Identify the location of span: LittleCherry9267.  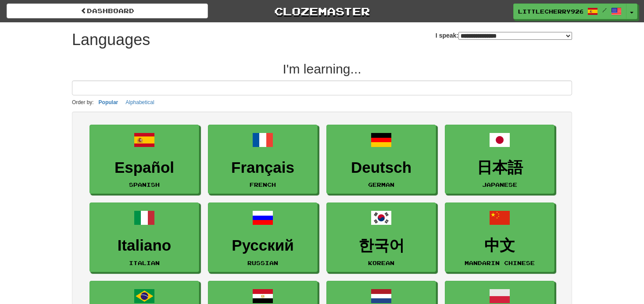
(551, 11).